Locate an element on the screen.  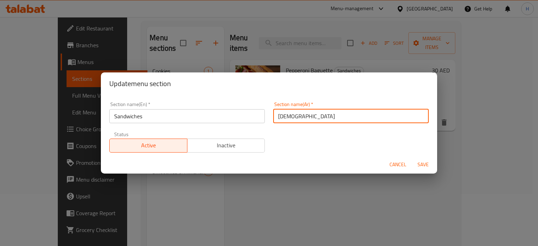
button: Save is located at coordinates (423, 165).